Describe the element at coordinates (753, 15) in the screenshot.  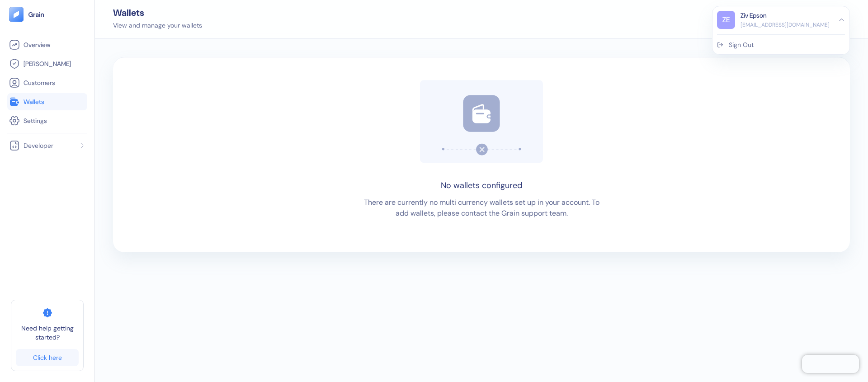
I see `div: Ziv Epson` at that location.